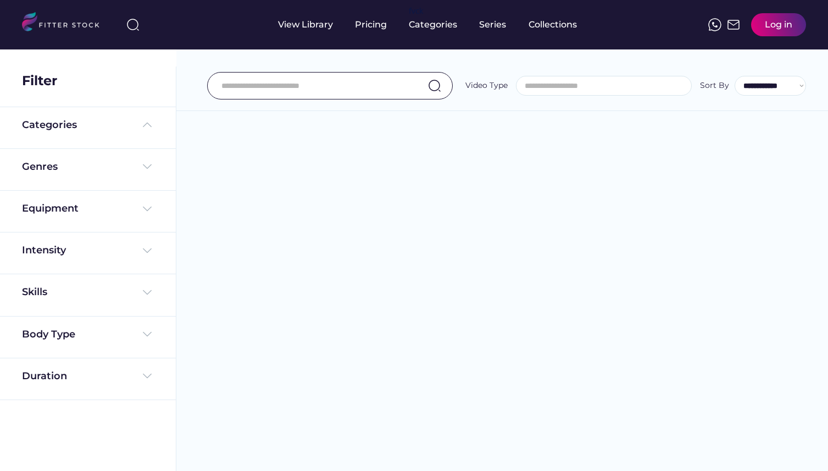 The image size is (828, 471). What do you see at coordinates (714, 86) in the screenshot?
I see `div: Sort By` at bounding box center [714, 86].